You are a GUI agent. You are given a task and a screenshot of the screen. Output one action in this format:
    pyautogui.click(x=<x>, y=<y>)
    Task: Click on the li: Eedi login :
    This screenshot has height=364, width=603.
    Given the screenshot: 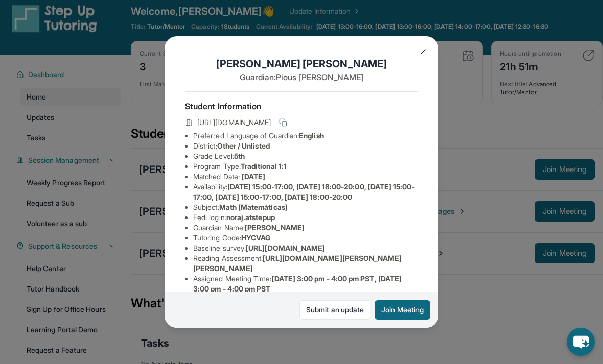 What is the action you would take?
    pyautogui.click(x=305, y=218)
    